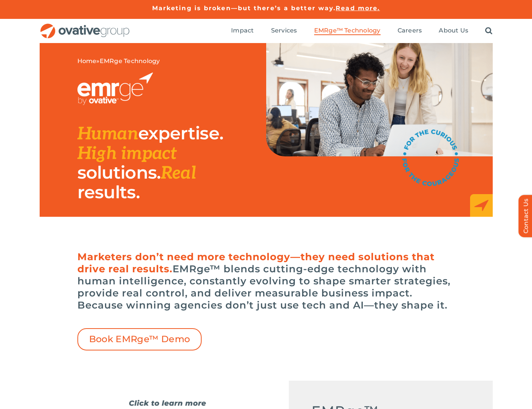 The width and height of the screenshot is (532, 409). Describe the element at coordinates (409, 31) in the screenshot. I see `a: Careers` at that location.